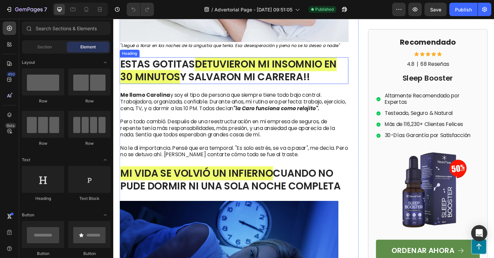 This screenshot has height=258, width=494. What do you see at coordinates (337, 100) in the screenshot?
I see `p: Testeado, Seguro & Natural` at bounding box center [337, 100].